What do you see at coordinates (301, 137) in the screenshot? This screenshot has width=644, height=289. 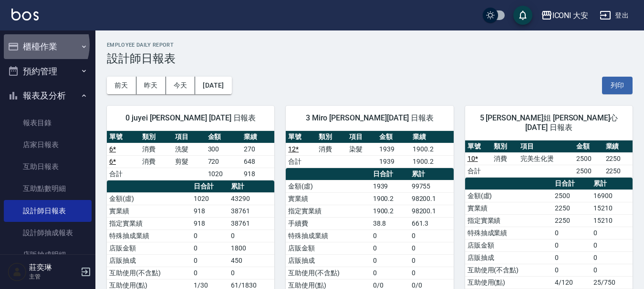 I see `th: 單號` at bounding box center [301, 137].